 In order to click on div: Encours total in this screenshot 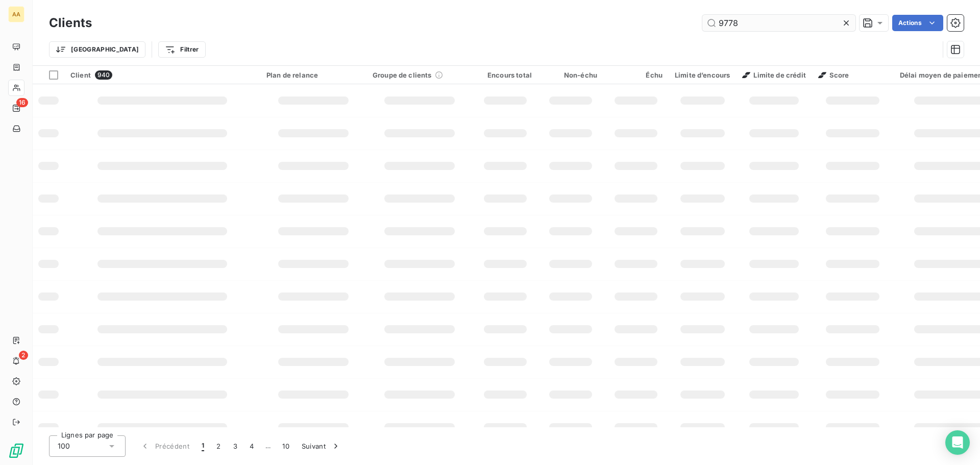, I will do `click(505, 75)`.